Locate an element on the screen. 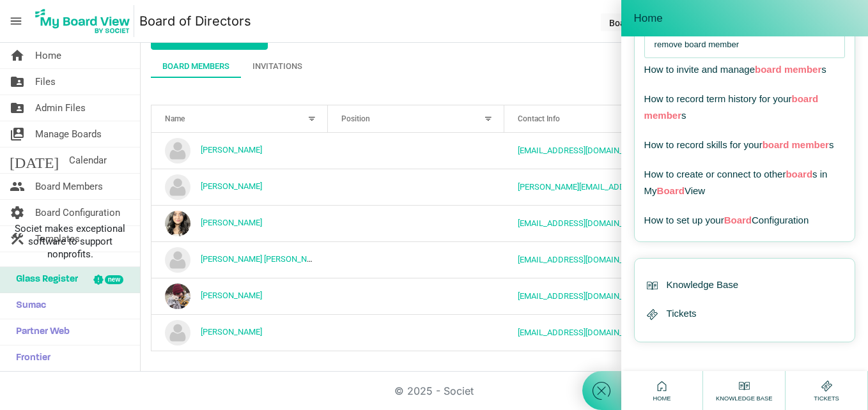 The width and height of the screenshot is (868, 410). td: Ditsha Fairuz is template cell column header Name is located at coordinates (239, 223).